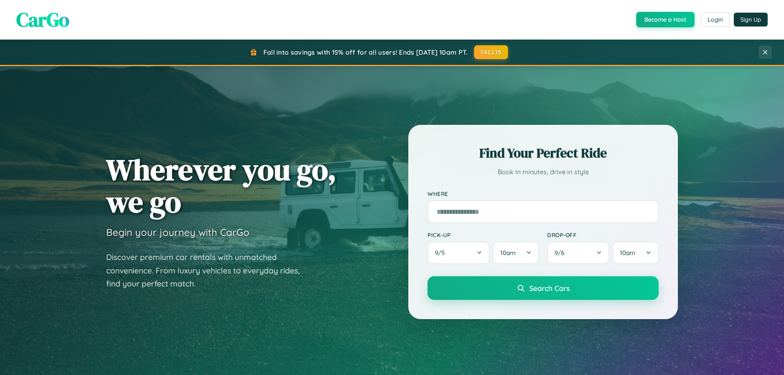 Image resolution: width=784 pixels, height=375 pixels. Describe the element at coordinates (715, 20) in the screenshot. I see `button: Login` at that location.